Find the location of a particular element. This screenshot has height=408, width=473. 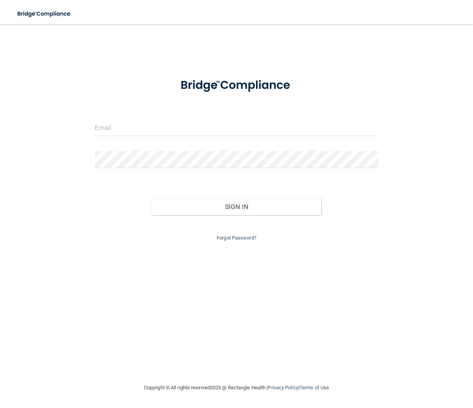

input: Email is located at coordinates (236, 127).